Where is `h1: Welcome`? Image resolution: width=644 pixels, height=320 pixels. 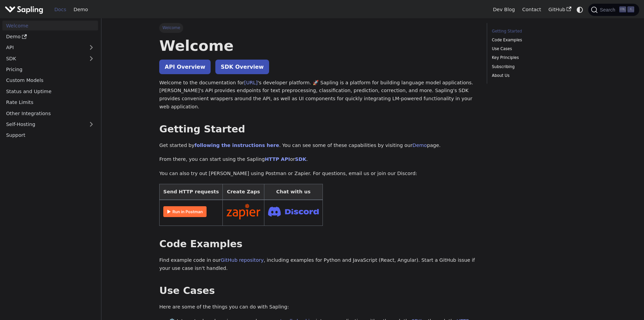
h1: Welcome is located at coordinates (318, 46).